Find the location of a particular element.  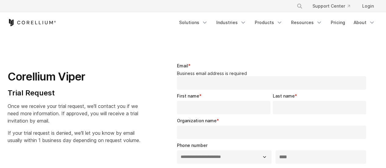

span: Once we receive your trial request, we'll contact you if we need more information. If approved, y... is located at coordinates (73, 114).